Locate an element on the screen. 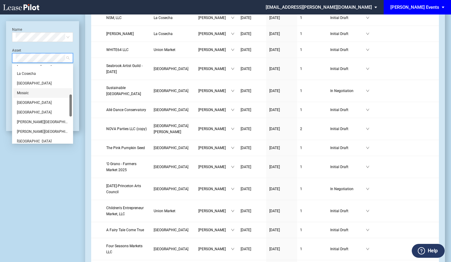 The height and width of the screenshot is (262, 451). span: Paige Burton Barnes is located at coordinates (120, 34).